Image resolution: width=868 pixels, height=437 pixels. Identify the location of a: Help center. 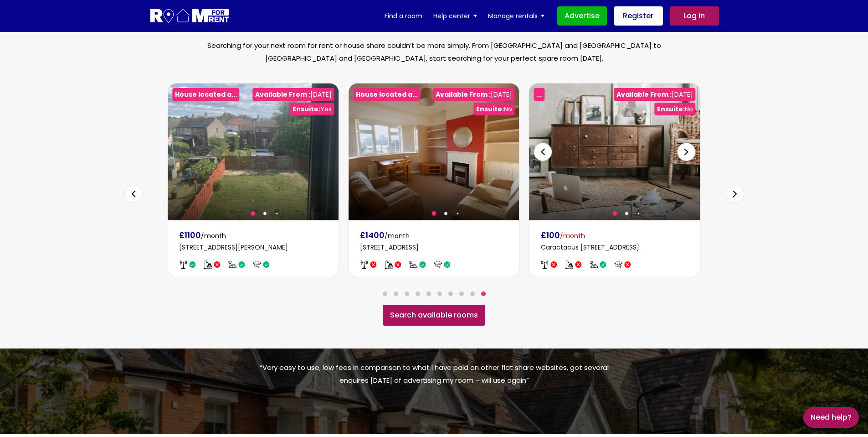
(455, 16).